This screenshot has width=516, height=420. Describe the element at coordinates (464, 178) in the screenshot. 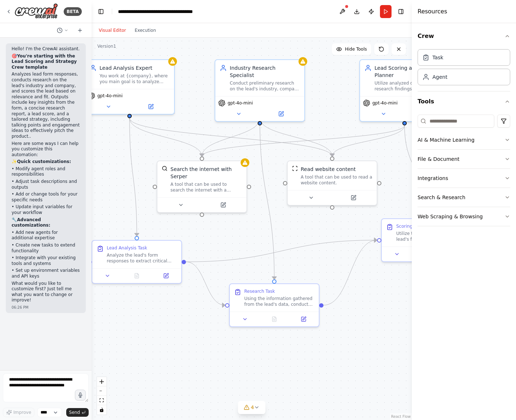

I see `button: Integrations` at that location.